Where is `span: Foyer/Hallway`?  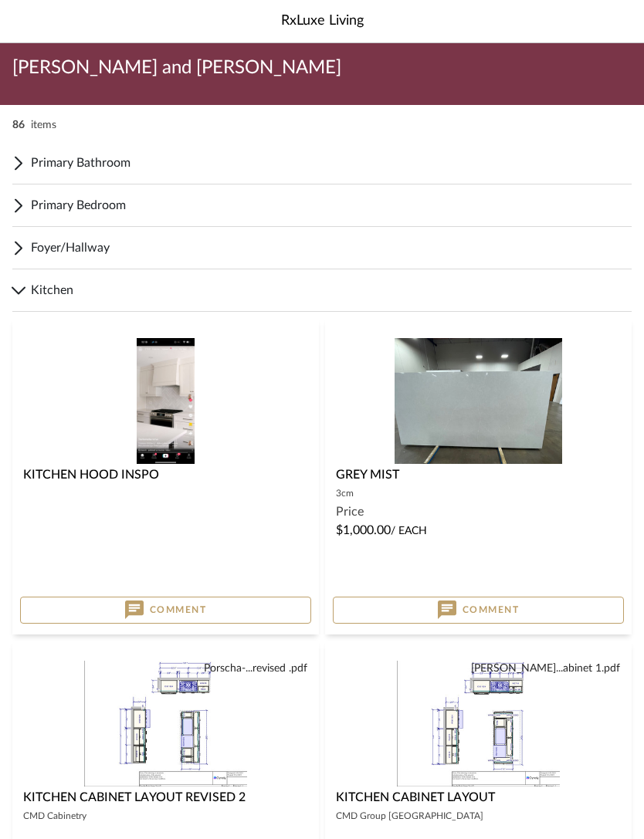 span: Foyer/Hallway is located at coordinates (331, 248).